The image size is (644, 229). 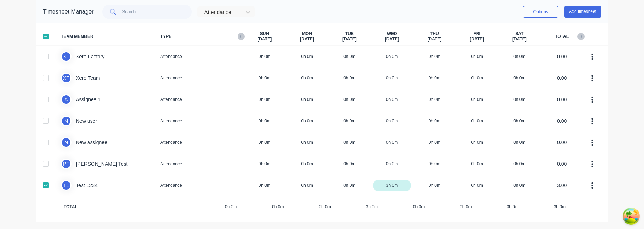 I want to click on input: Search..., so click(x=157, y=12).